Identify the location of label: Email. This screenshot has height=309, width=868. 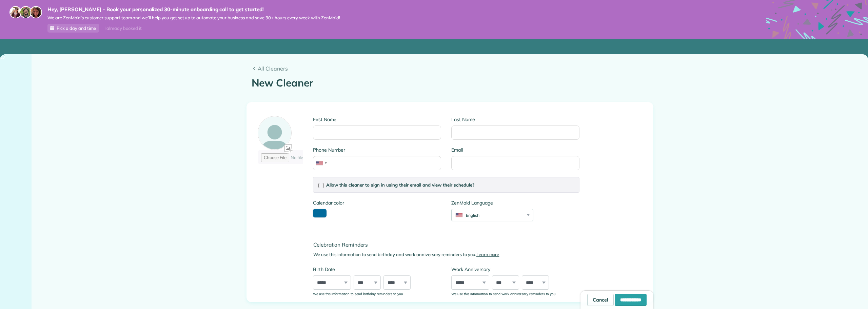
(515, 150).